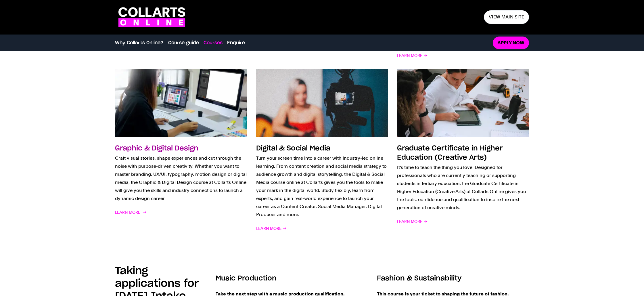 The height and width of the screenshot is (296, 644). Describe the element at coordinates (213, 43) in the screenshot. I see `a: Courses` at that location.